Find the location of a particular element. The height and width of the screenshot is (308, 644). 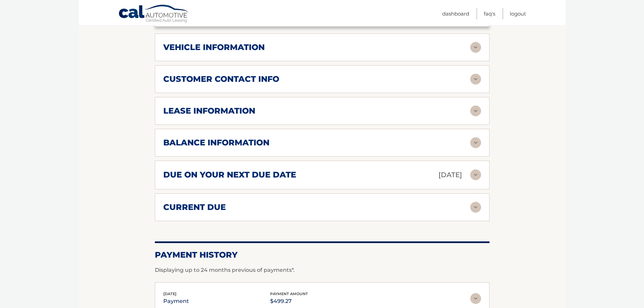

h2: Payment History is located at coordinates (322, 255).